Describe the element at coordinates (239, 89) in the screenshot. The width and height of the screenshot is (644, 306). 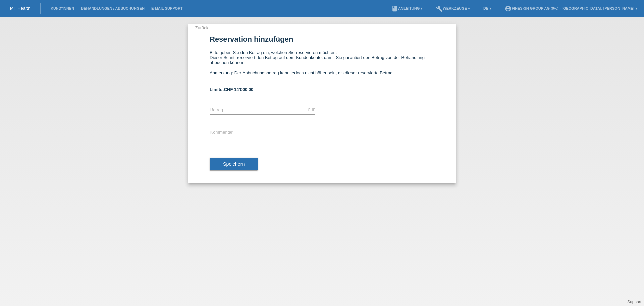
I see `span: CHF 14'000.00` at that location.